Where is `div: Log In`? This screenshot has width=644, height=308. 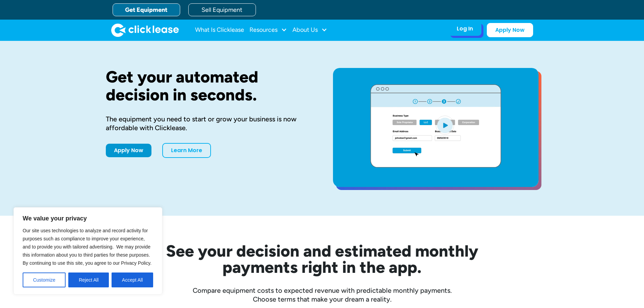
div: Log In is located at coordinates (465, 29).